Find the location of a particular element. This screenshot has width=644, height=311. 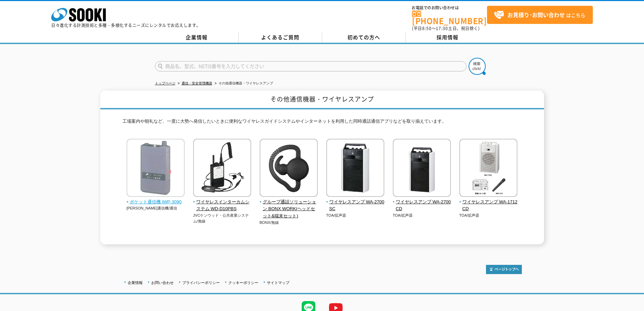

a: クッキーポリシー is located at coordinates (243, 283).